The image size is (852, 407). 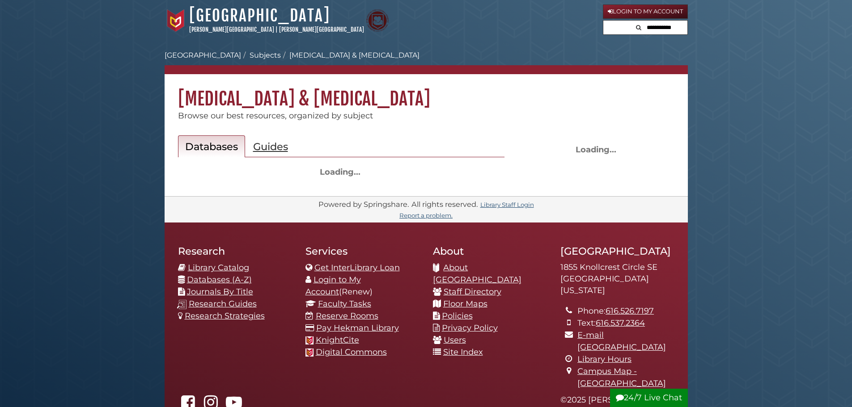 What do you see at coordinates (347, 316) in the screenshot?
I see `a: Reserve Rooms` at bounding box center [347, 316].